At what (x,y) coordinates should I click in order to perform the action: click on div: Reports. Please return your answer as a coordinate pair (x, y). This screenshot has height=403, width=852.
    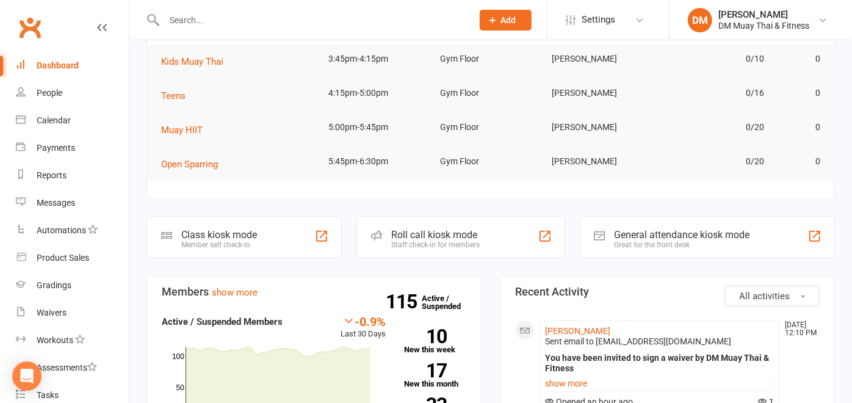
    Looking at the image, I should click on (51, 175).